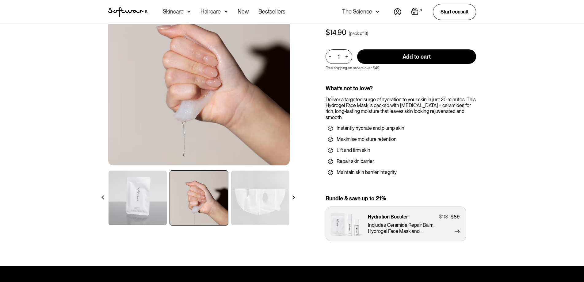 The image size is (584, 282). What do you see at coordinates (455, 12) in the screenshot?
I see `a: Start consult` at bounding box center [455, 12].